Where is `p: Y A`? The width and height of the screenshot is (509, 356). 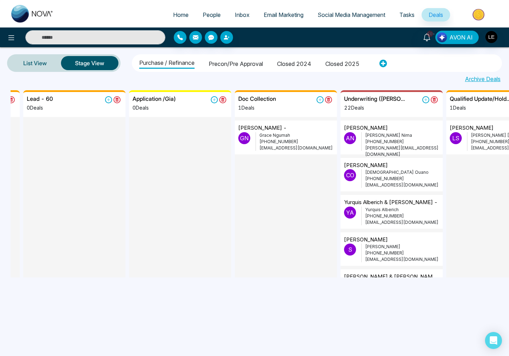 p: Y A is located at coordinates (350, 212).